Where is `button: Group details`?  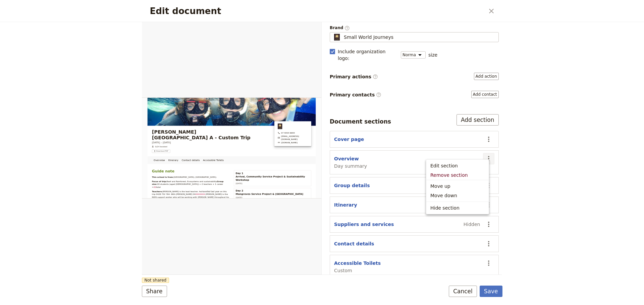
button: Group details is located at coordinates (352, 186).